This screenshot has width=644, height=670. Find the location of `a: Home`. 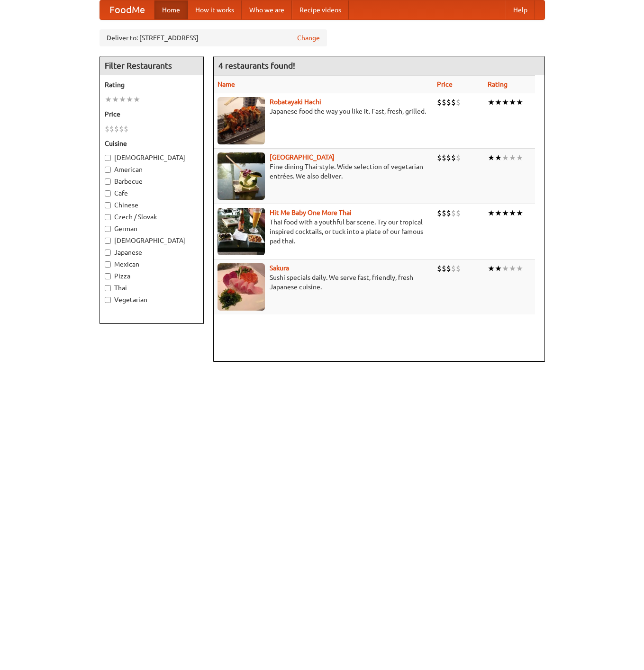

a: Home is located at coordinates (171, 10).